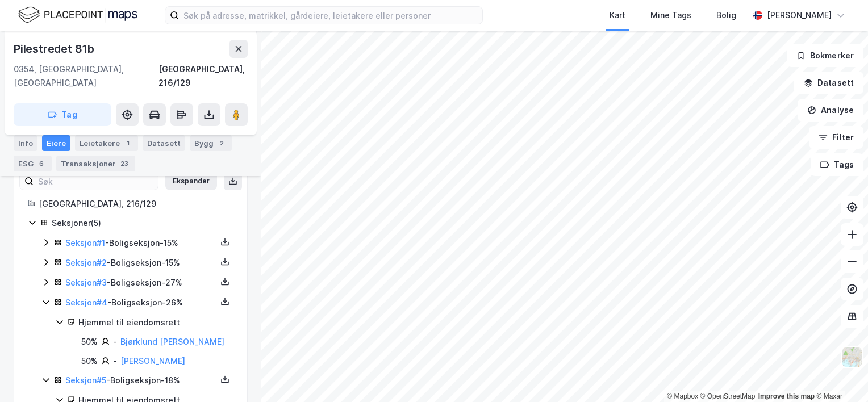 The height and width of the screenshot is (402, 868). What do you see at coordinates (829, 83) in the screenshot?
I see `button: Datasett` at bounding box center [829, 83].